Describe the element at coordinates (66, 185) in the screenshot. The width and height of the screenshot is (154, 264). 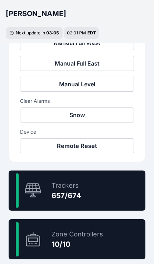
I see `div: Trackers` at that location.